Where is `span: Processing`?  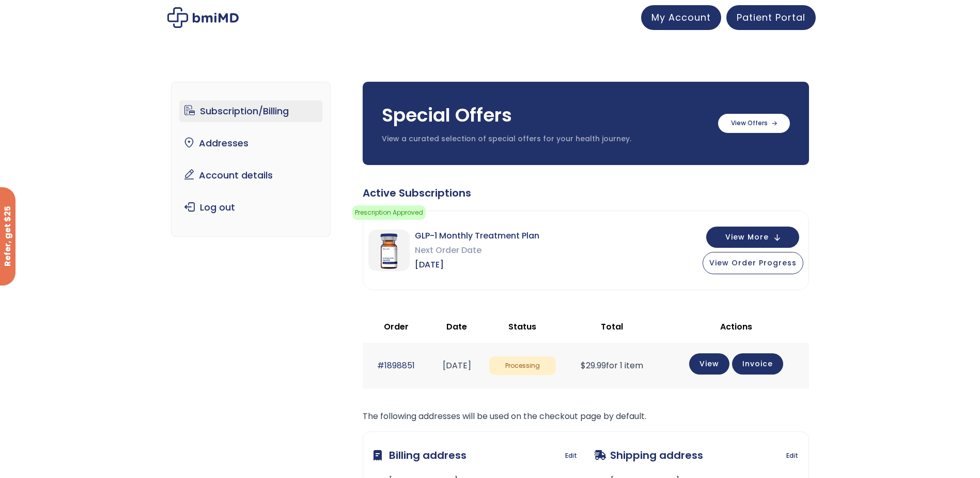
span: Processing is located at coordinates (523, 366).